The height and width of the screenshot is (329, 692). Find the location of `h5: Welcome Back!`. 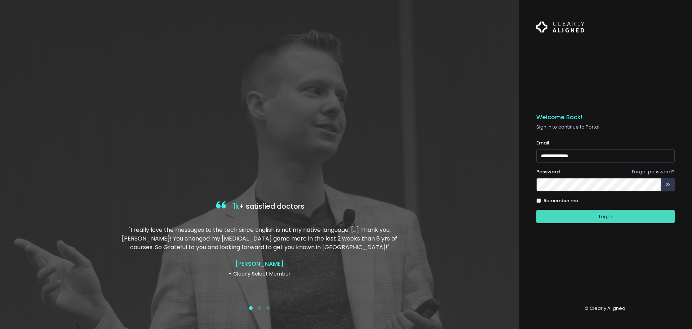

h5: Welcome Back! is located at coordinates (606, 117).